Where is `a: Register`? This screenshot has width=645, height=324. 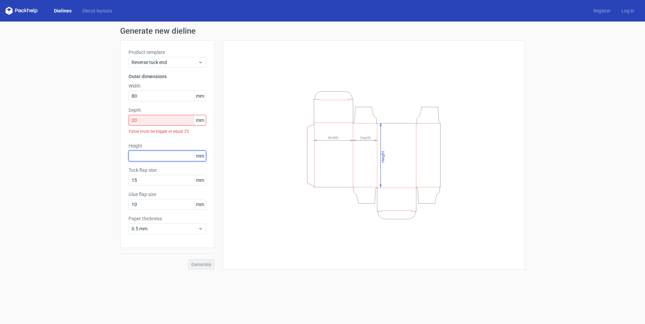 a: Register is located at coordinates (602, 11).